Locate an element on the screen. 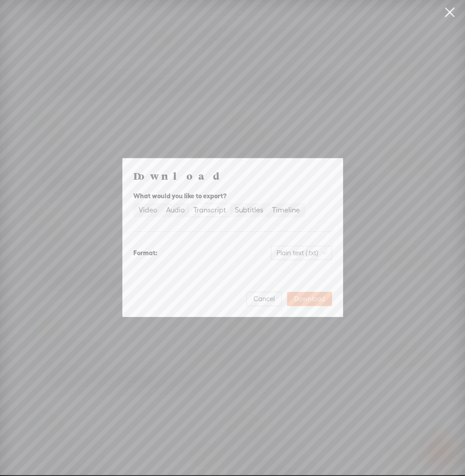 Image resolution: width=465 pixels, height=476 pixels. div: segmented control is located at coordinates (219, 210).